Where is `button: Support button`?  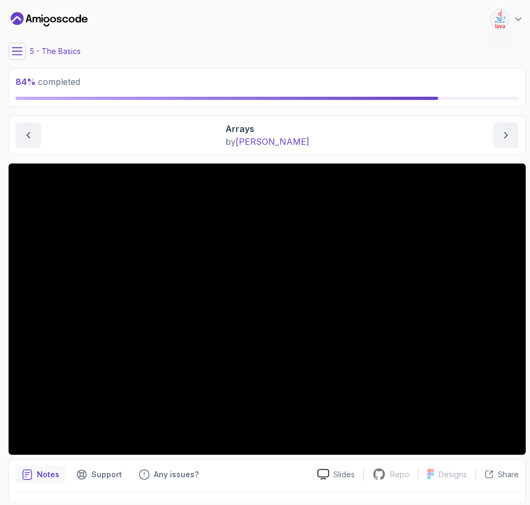
button: Support button is located at coordinates (99, 475).